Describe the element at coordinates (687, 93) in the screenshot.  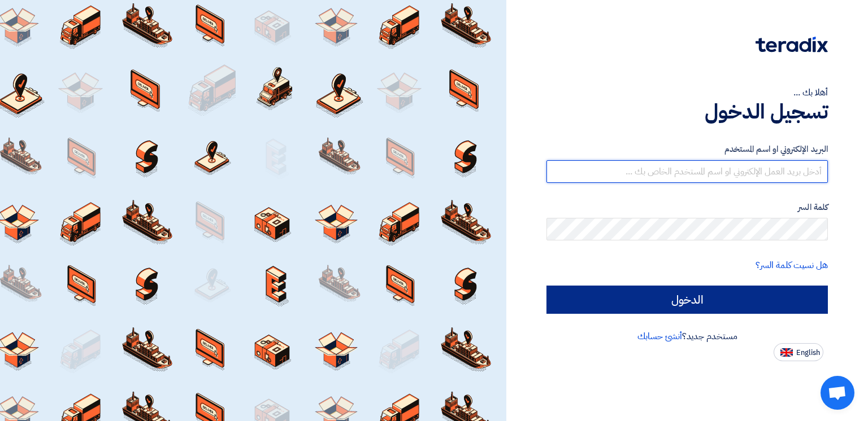
I see `div: أهلا بك ...` at that location.